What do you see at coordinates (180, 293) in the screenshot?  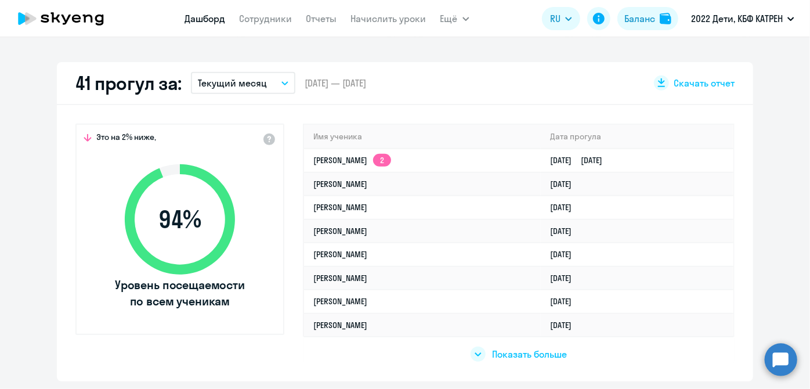 I see `span: Уровень посещаемости по всем ученикам` at bounding box center [180, 293].